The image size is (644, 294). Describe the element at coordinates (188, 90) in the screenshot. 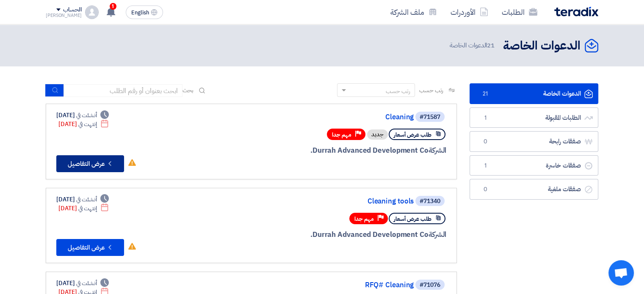

I see `span: بحث` at that location.